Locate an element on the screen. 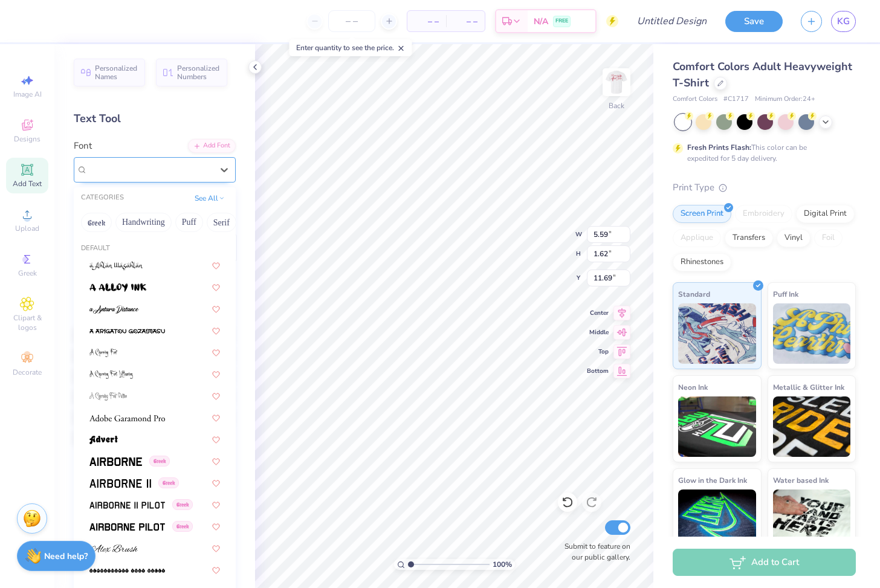  img: A Charming Font is located at coordinates (103, 353).